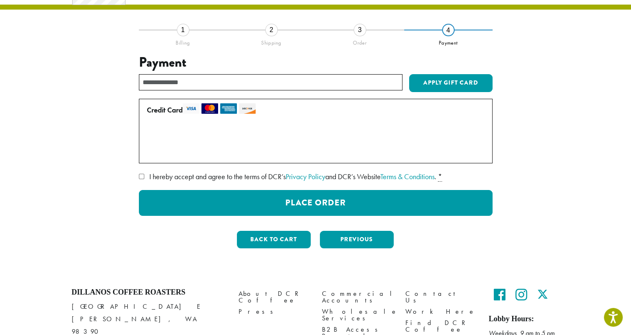 This screenshot has height=335, width=631. What do you see at coordinates (229, 108) in the screenshot?
I see `img: amex` at bounding box center [229, 108].